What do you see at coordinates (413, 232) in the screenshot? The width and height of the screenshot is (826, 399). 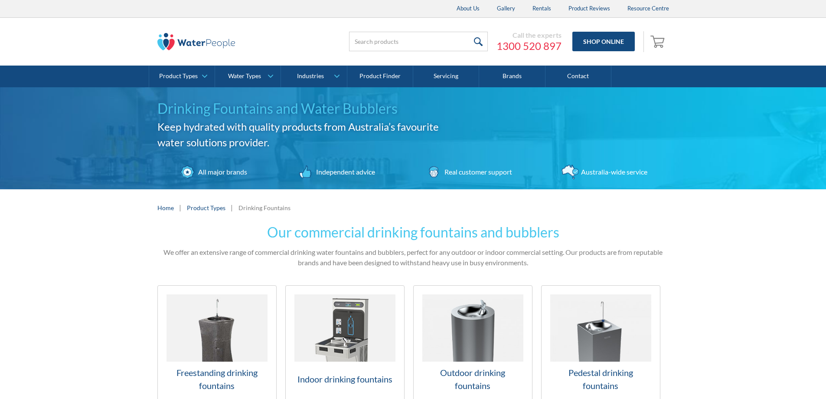 I see `h2: Our commercial drinking fountains and bubblers` at bounding box center [413, 232].